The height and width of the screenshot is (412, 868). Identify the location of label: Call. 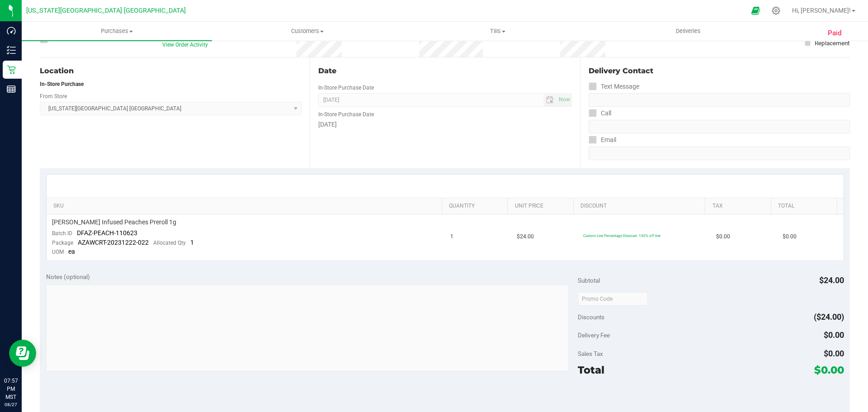
(600, 113).